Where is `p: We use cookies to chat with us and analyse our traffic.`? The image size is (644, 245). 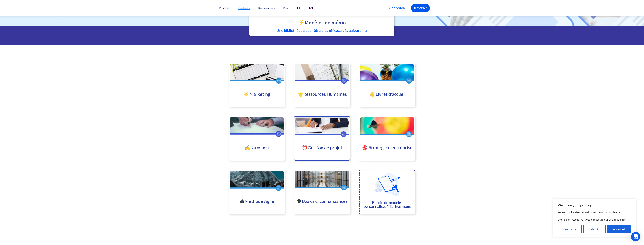 p: We use cookies to chat with us and analyse our traffic. is located at coordinates (595, 212).